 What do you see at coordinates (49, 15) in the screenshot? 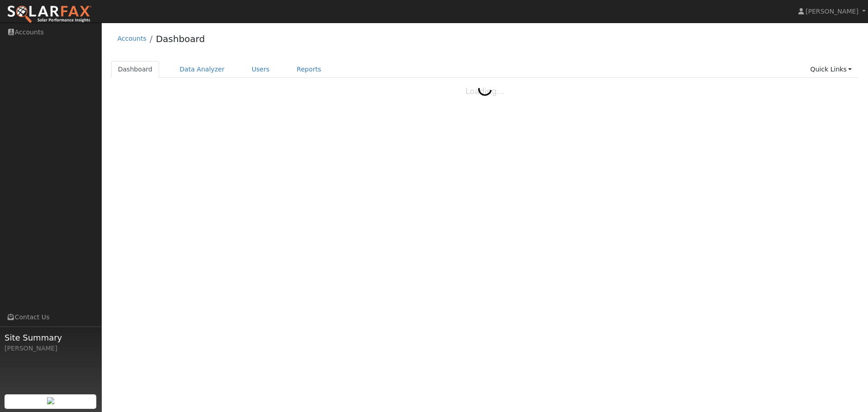
I see `img: SolarFax` at bounding box center [49, 15].